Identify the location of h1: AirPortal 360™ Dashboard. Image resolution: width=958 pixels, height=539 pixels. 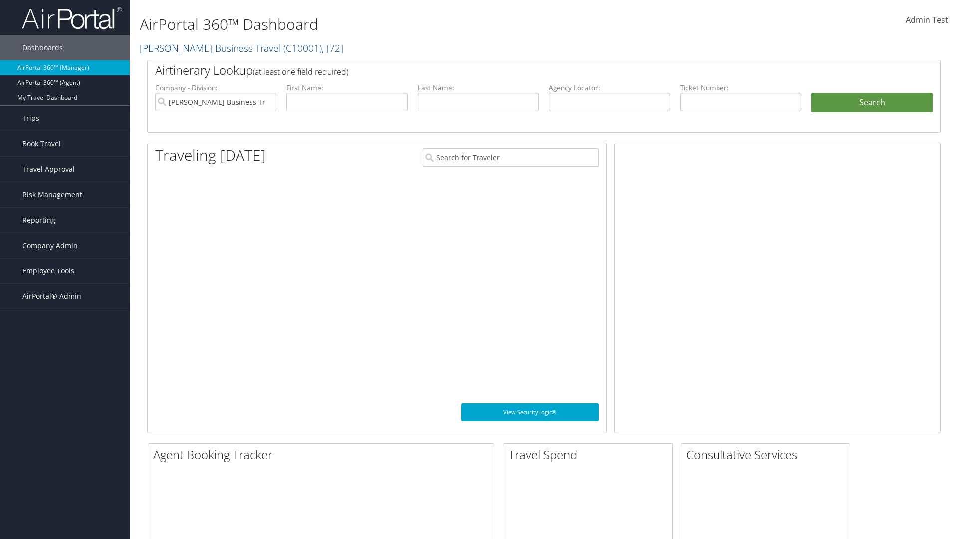
(409, 24).